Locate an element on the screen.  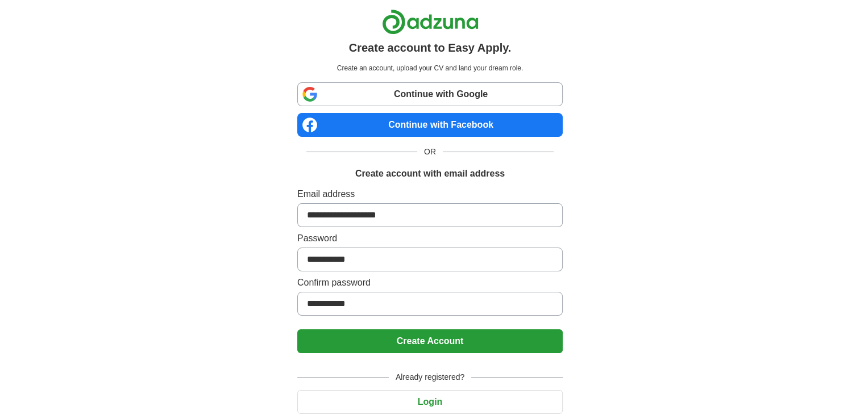
a: Continue with Google is located at coordinates (430, 94).